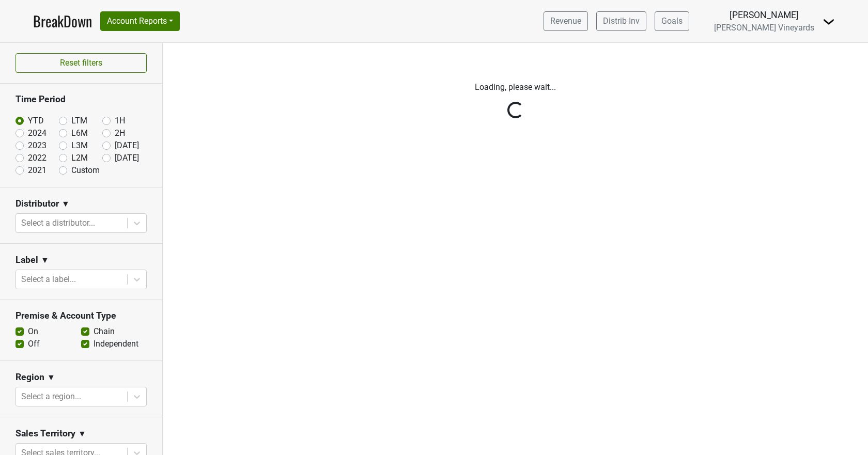 The width and height of the screenshot is (868, 455). Describe the element at coordinates (140, 21) in the screenshot. I see `button: Account Reports` at that location.